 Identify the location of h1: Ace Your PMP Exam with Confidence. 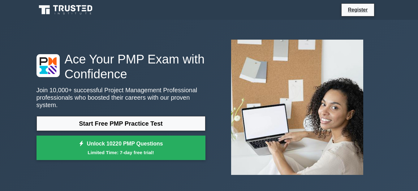
(121, 66).